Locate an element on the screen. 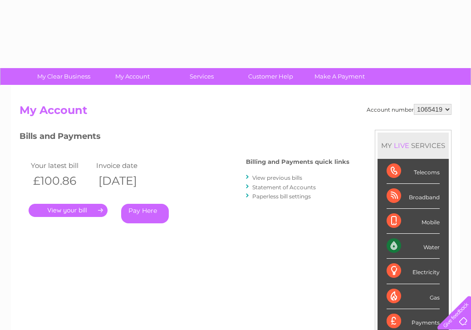 The width and height of the screenshot is (471, 330). a: Paperless bill settings is located at coordinates (282, 196).